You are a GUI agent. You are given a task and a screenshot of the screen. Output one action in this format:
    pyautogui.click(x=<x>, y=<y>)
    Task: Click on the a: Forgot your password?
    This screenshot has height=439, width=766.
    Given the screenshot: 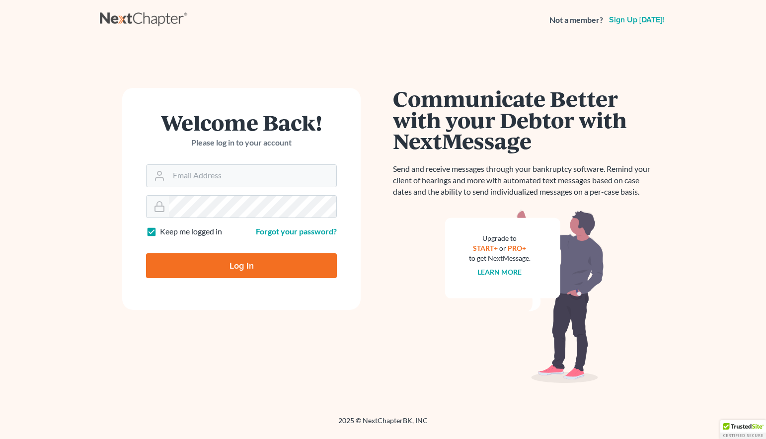 What is the action you would take?
    pyautogui.click(x=296, y=231)
    